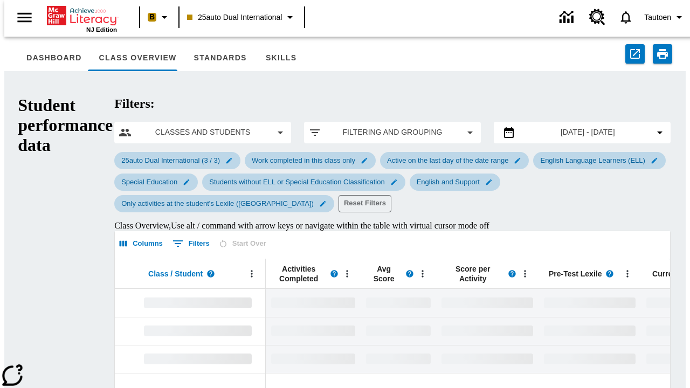 The image size is (690, 388). What do you see at coordinates (304, 160) in the screenshot?
I see `span: Work completed in this class only` at bounding box center [304, 160].